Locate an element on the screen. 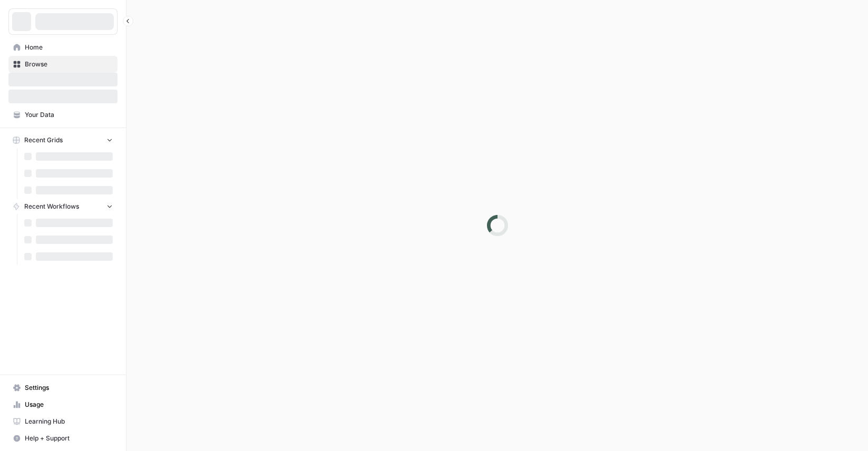 The height and width of the screenshot is (451, 868). span: Your Data is located at coordinates (68, 115).